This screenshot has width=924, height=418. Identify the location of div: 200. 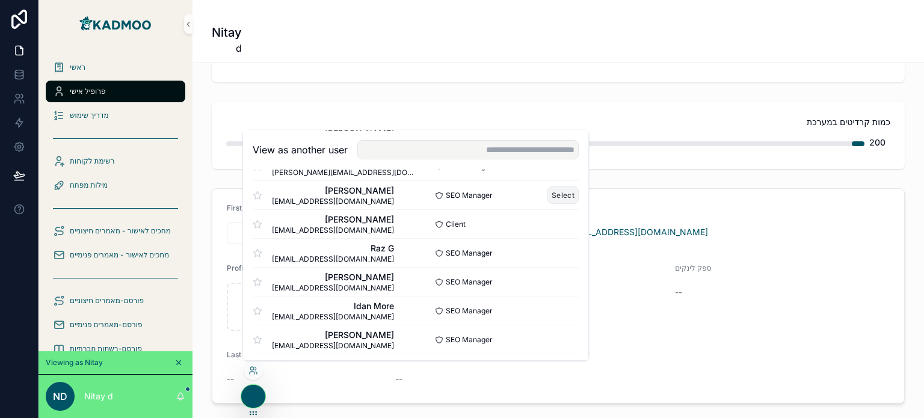
(877, 143).